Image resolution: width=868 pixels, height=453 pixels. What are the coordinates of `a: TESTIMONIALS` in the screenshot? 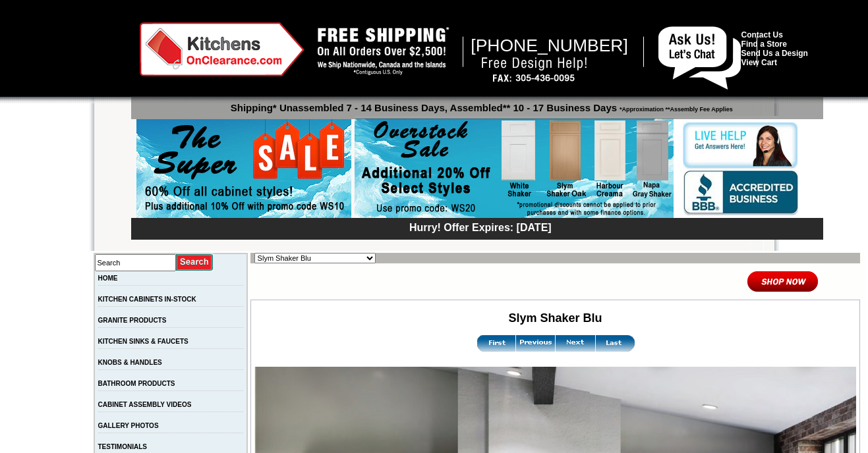 It's located at (123, 447).